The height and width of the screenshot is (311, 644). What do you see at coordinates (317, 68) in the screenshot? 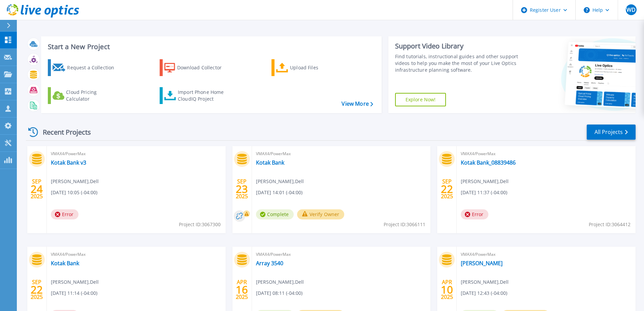
I see `div: Upload Files` at bounding box center [317, 68].